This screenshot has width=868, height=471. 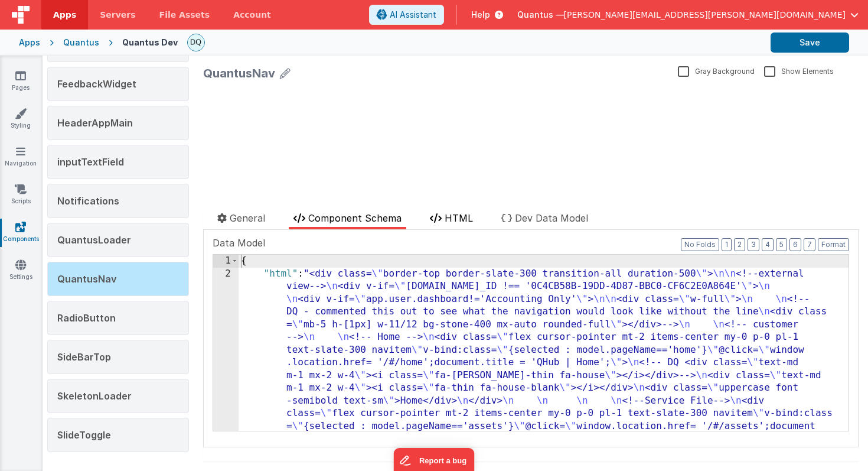 I want to click on button: 4, so click(x=768, y=245).